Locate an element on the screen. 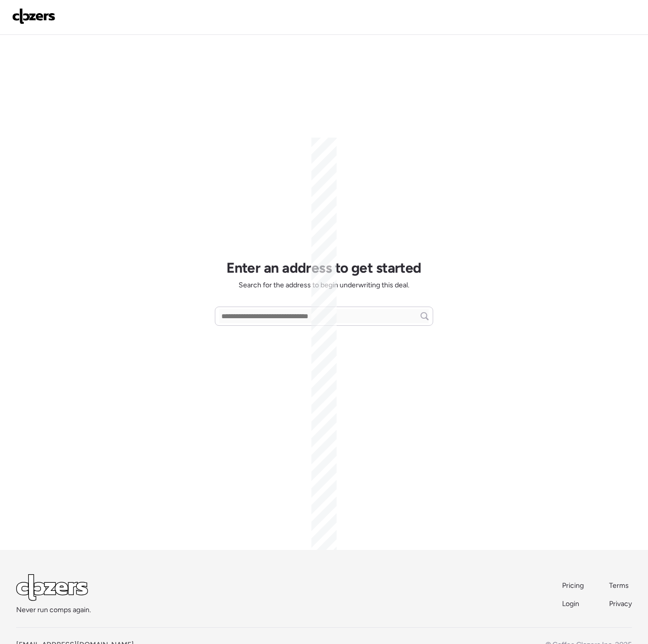 This screenshot has width=648, height=644. span: Never run comps again. is located at coordinates (54, 610).